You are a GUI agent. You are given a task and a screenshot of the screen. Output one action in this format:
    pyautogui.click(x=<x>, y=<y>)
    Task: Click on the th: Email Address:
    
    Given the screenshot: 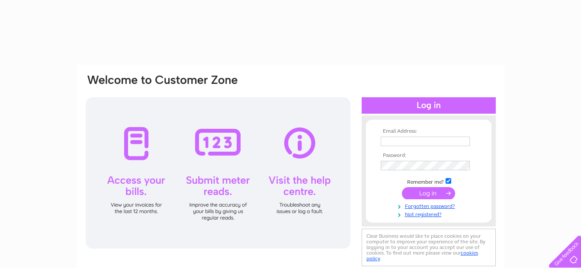 What is the action you would take?
    pyautogui.click(x=429, y=132)
    